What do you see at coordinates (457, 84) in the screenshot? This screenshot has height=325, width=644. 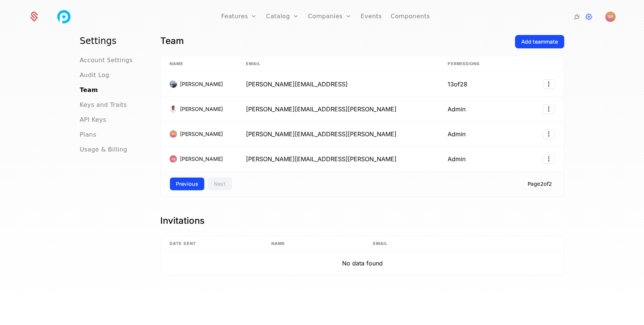 I see `span: 13 of 28` at bounding box center [457, 84].